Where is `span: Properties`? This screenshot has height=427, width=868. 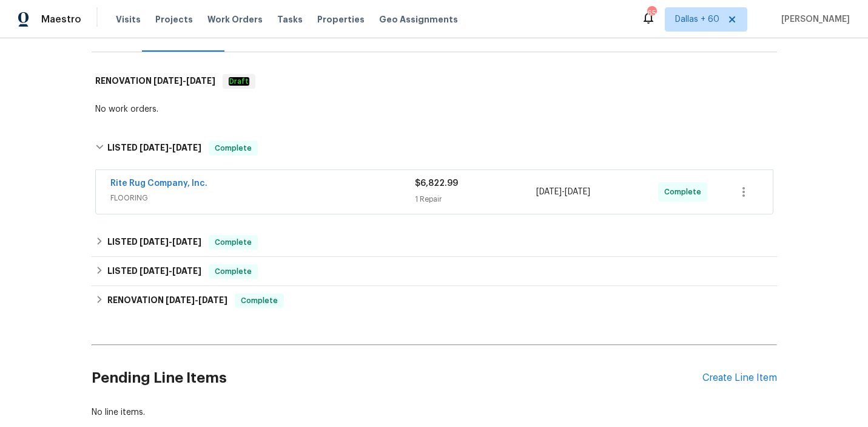
span: Properties is located at coordinates (341, 20).